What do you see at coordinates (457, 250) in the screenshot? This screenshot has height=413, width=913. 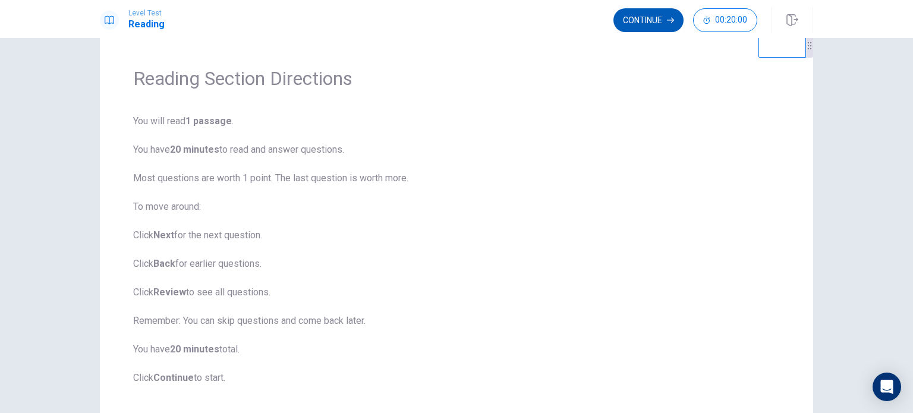 I see `span: You will read . You have to read and answer questions. Most questions are worth 1 point. The last...` at bounding box center [457, 250].